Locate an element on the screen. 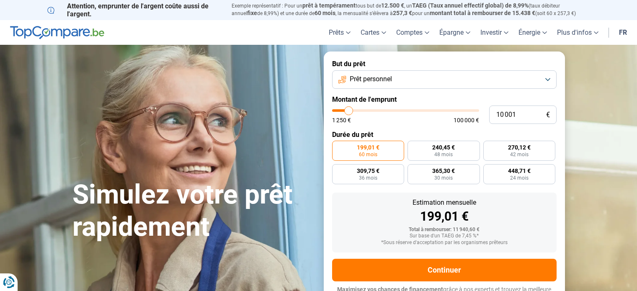 This screenshot has height=291, width=637. span: 36 mois is located at coordinates (368, 178).